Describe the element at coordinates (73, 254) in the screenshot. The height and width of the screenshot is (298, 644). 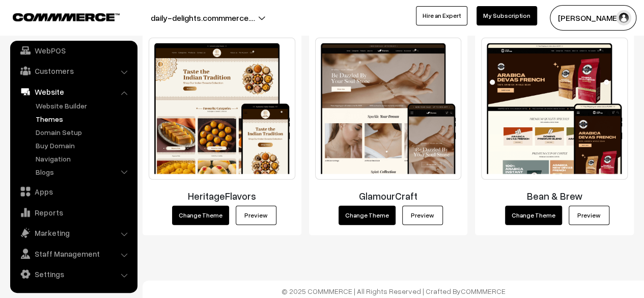
I see `a: Staff Management` at that location.